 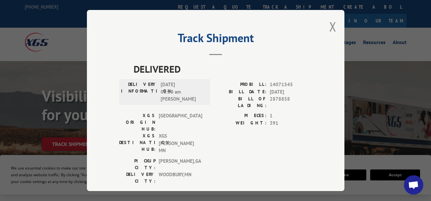 I want to click on label: BILL OF LADING:, so click(x=241, y=102).